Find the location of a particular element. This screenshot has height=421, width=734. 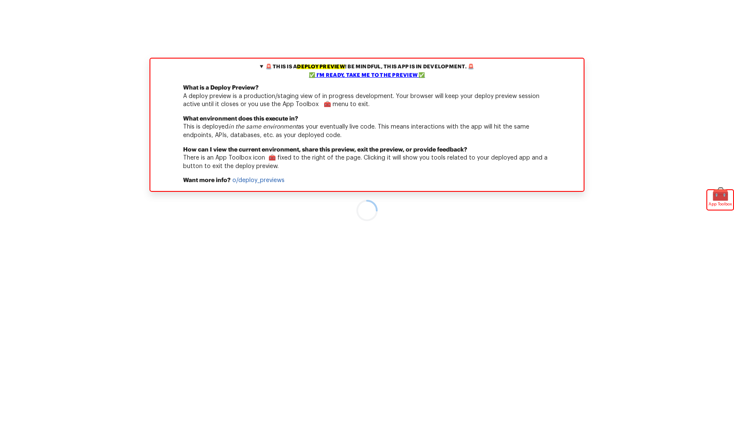

p: This is deployed as your eventually live code. This means interactions with the app will hit the ... is located at coordinates (367, 130).